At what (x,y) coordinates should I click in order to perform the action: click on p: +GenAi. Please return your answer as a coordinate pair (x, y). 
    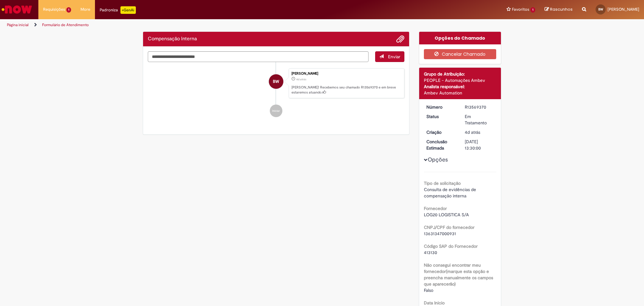
    Looking at the image, I should click on (128, 10).